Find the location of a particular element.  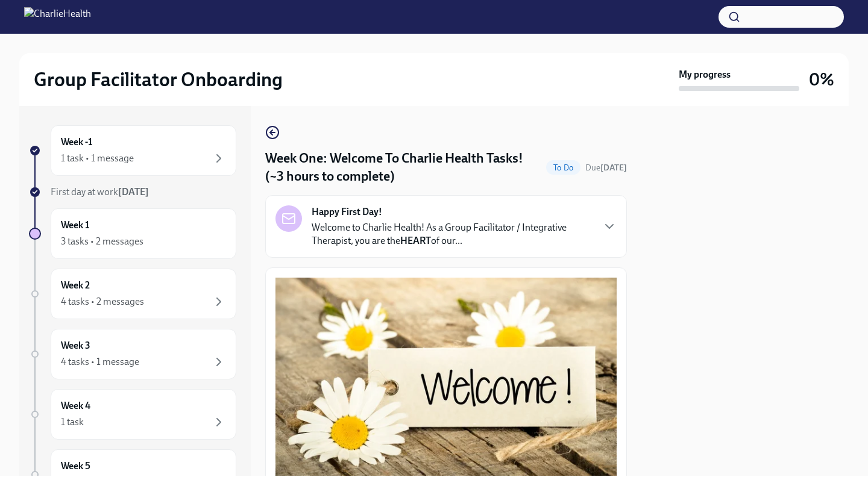

span: Due is located at coordinates (606, 168).